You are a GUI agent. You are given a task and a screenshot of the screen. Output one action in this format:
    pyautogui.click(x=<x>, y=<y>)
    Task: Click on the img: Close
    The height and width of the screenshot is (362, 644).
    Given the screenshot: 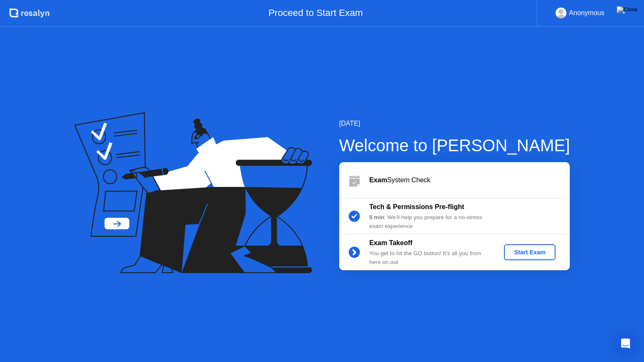 What is the action you would take?
    pyautogui.click(x=627, y=10)
    